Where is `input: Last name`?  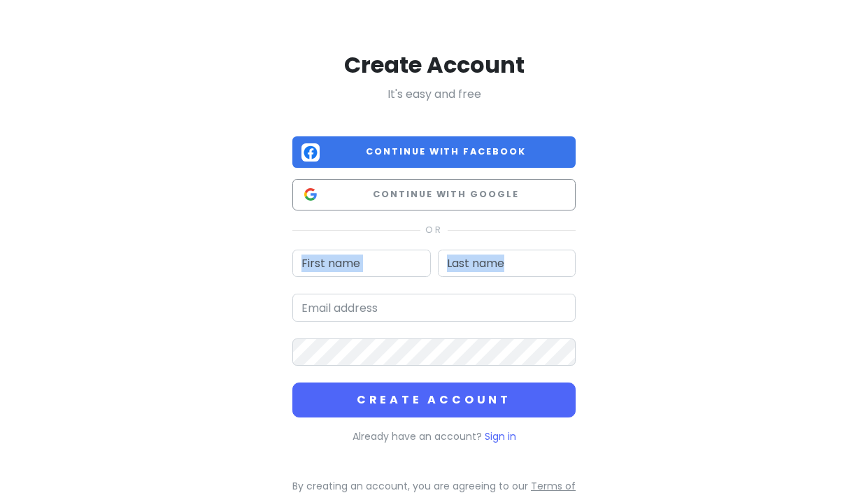
input: Last name is located at coordinates (507, 264).